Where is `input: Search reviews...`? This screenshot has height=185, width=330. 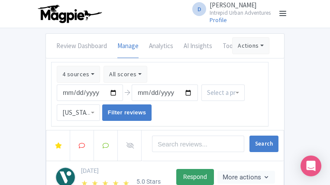 input: Search reviews... is located at coordinates (198, 144).